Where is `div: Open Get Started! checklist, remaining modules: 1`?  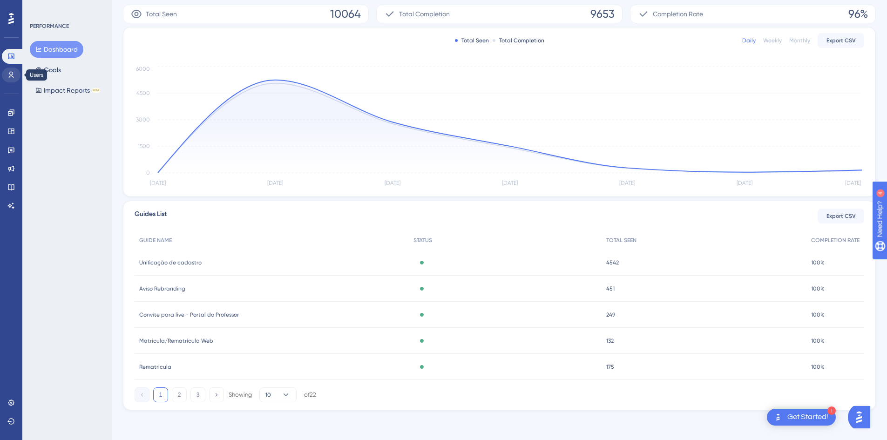
div: Open Get Started! checklist, remaining modules: 1 is located at coordinates (801, 417).